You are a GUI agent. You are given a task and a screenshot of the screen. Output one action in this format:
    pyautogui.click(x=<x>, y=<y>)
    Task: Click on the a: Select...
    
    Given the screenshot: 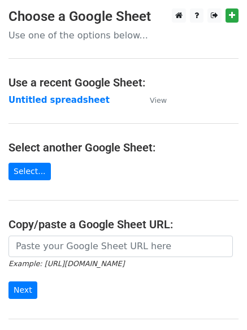 What is the action you would take?
    pyautogui.click(x=29, y=171)
    